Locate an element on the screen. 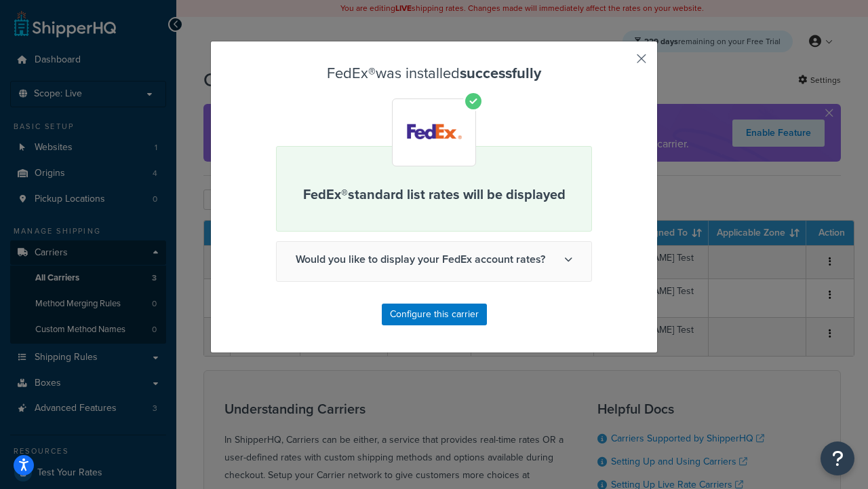 The width and height of the screenshot is (868, 489). span: Would you like to display your FedEx account rates? is located at coordinates (434, 260).